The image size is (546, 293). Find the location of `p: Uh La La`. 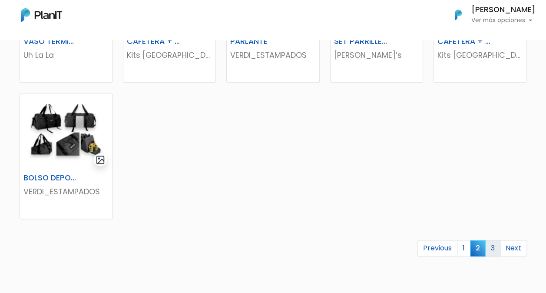

p: Uh La La is located at coordinates (66, 55).